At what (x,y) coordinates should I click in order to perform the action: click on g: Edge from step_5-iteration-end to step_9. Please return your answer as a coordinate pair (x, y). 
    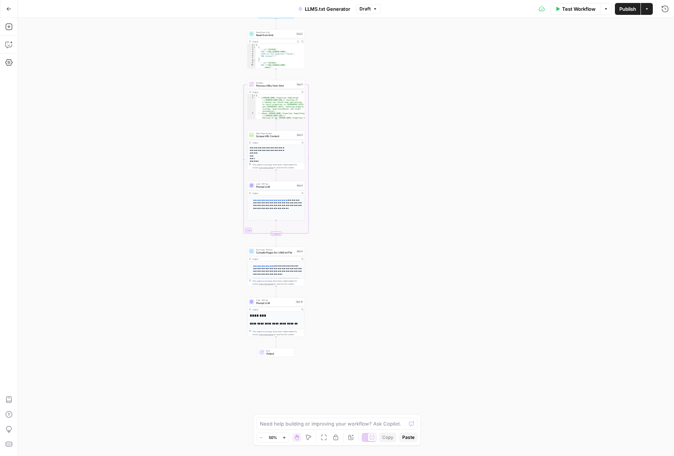
    Looking at the image, I should click on (276, 241).